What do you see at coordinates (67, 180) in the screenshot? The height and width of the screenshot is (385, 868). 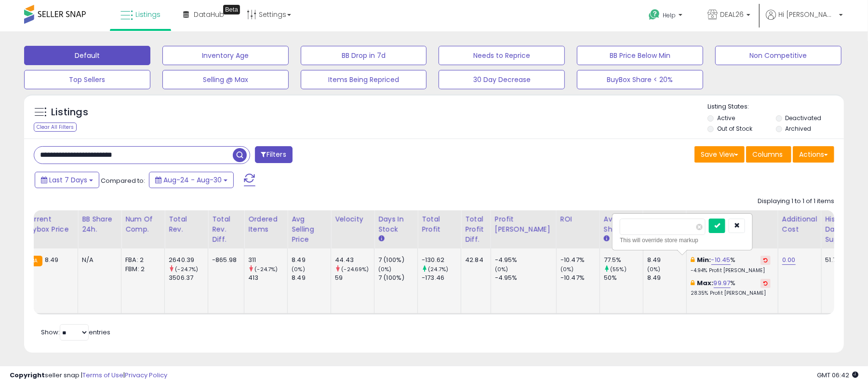 I see `button: Last 7 Days` at bounding box center [67, 180].